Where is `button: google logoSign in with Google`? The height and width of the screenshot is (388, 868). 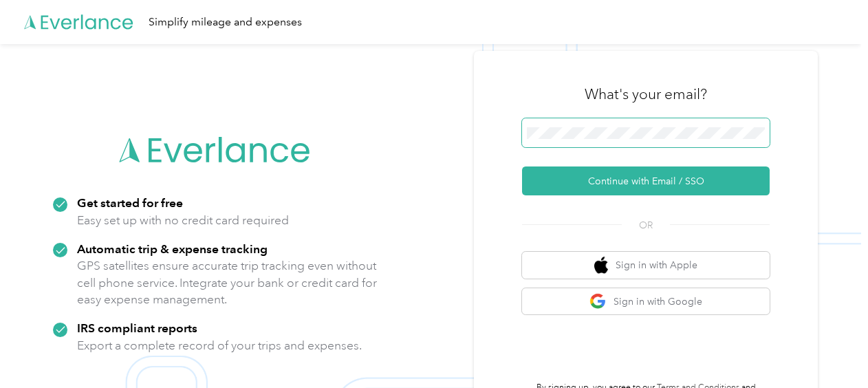
button: google logoSign in with Google is located at coordinates (646, 301).